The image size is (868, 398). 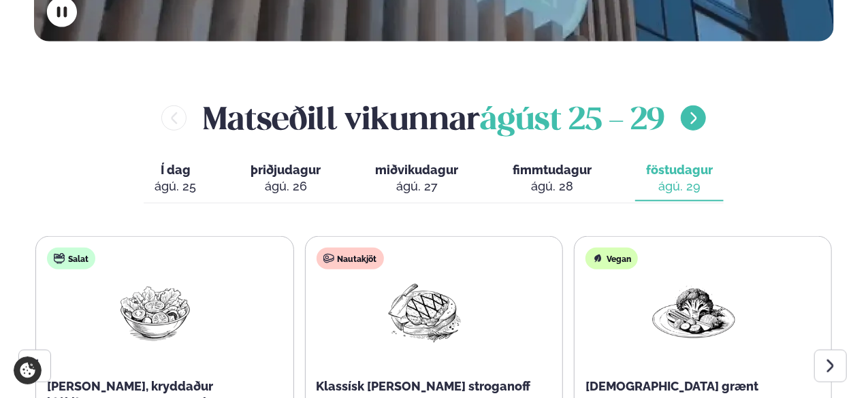 What do you see at coordinates (679, 179) in the screenshot?
I see `button: föstudagur ágú. 29` at bounding box center [679, 179].